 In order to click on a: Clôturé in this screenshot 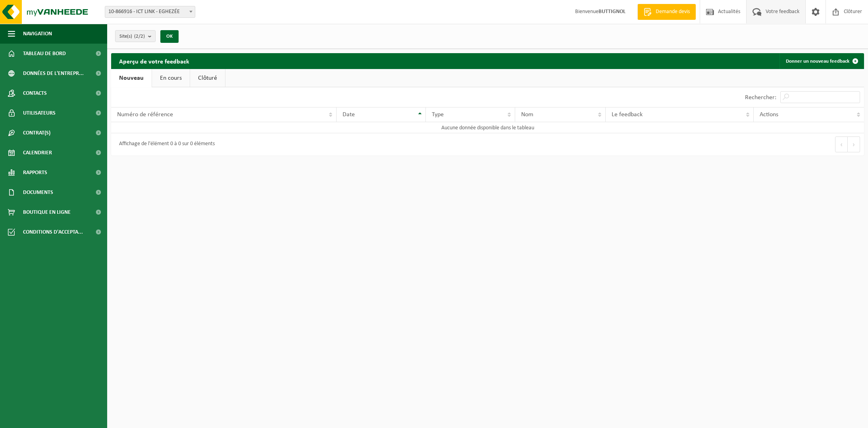, I will do `click(207, 78)`.